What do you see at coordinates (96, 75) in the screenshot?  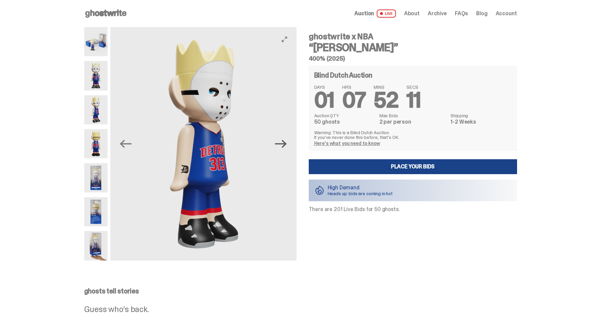 I see `img: Copy%20of%20Eminem_NBA_400_1.png` at bounding box center [96, 75].